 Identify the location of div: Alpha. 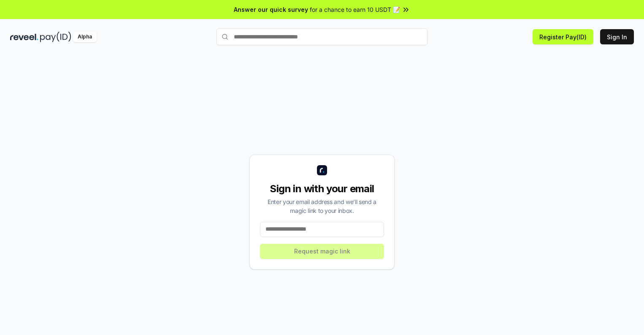
(85, 37).